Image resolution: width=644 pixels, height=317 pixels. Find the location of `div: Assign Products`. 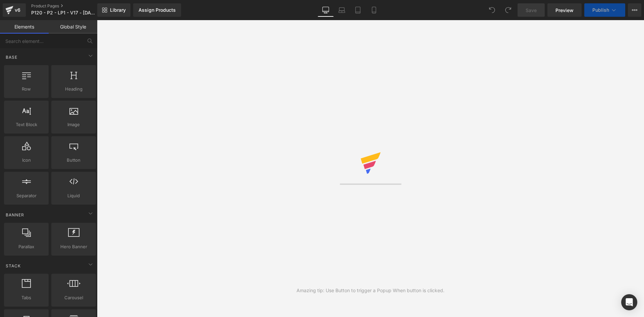

div: Assign Products is located at coordinates (157, 10).